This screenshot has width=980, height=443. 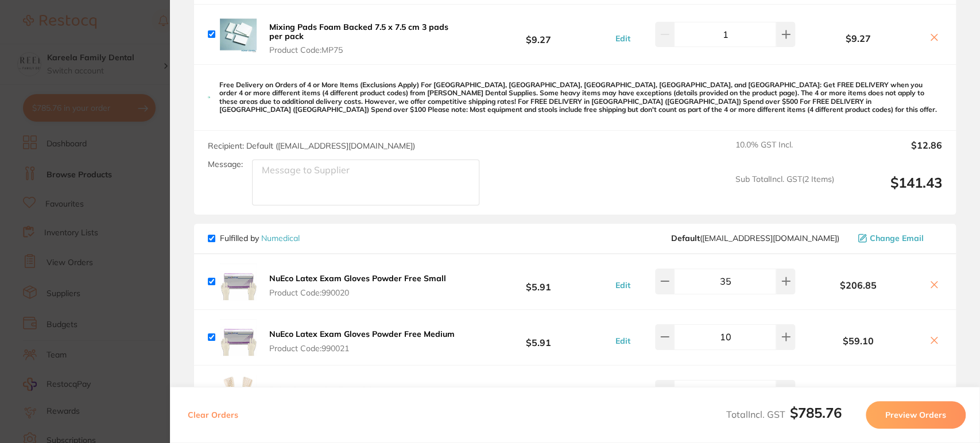 I want to click on b: Default, so click(x=685, y=239).